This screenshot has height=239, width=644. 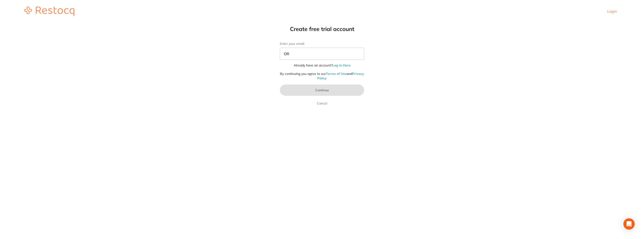 I want to click on a: Log In Here, so click(x=341, y=65).